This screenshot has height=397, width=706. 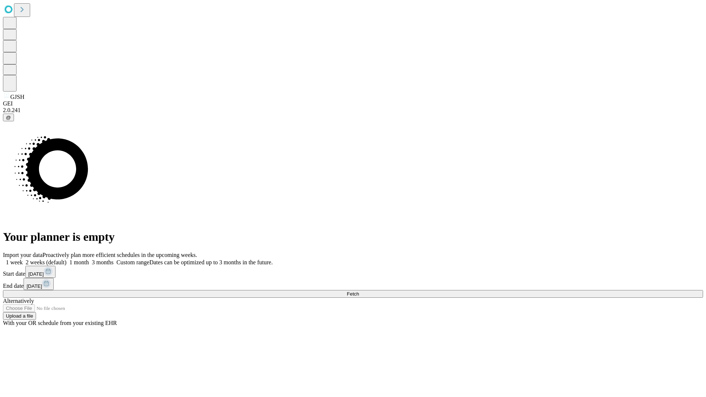 I want to click on button: Upload a file, so click(x=19, y=316).